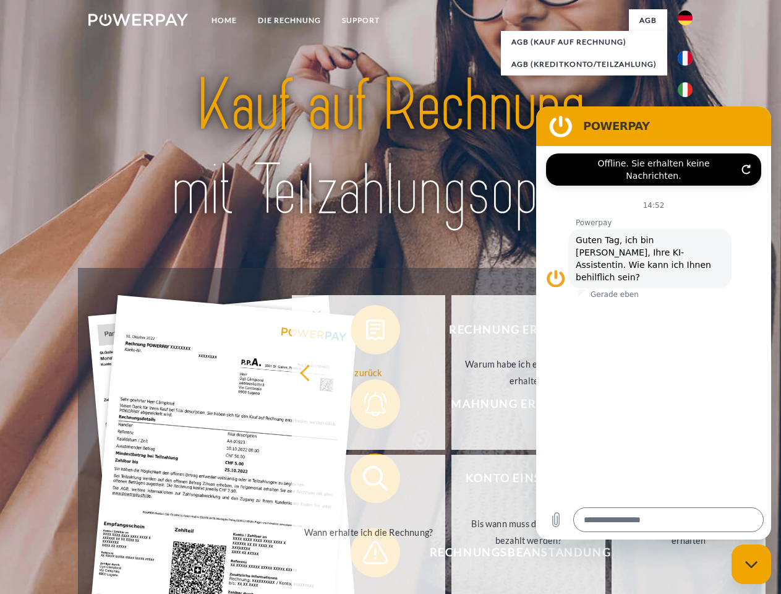  I want to click on p: Powerpay, so click(137, 116).